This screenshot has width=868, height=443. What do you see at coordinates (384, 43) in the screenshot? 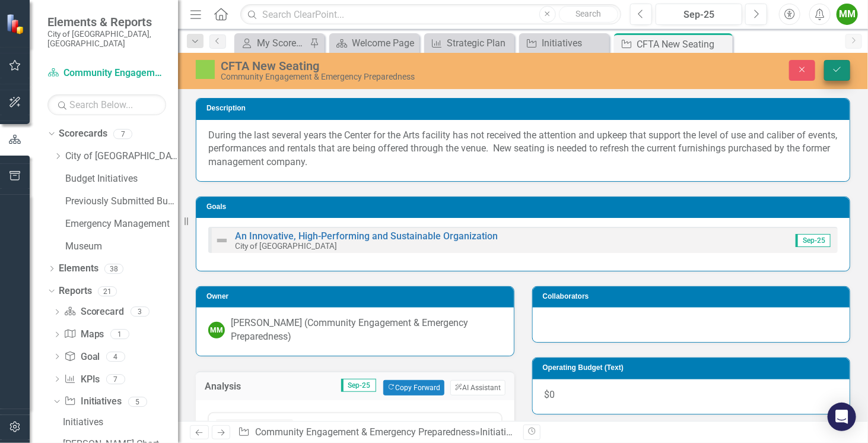
I see `div: Welcome Page` at bounding box center [384, 43].